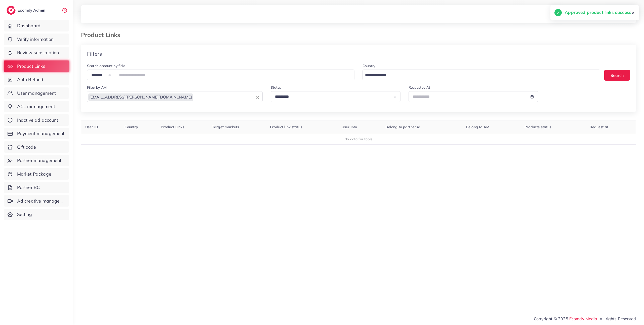 The height and width of the screenshot is (325, 644). What do you see at coordinates (37, 107) in the screenshot?
I see `a: ACL management` at bounding box center [37, 107].